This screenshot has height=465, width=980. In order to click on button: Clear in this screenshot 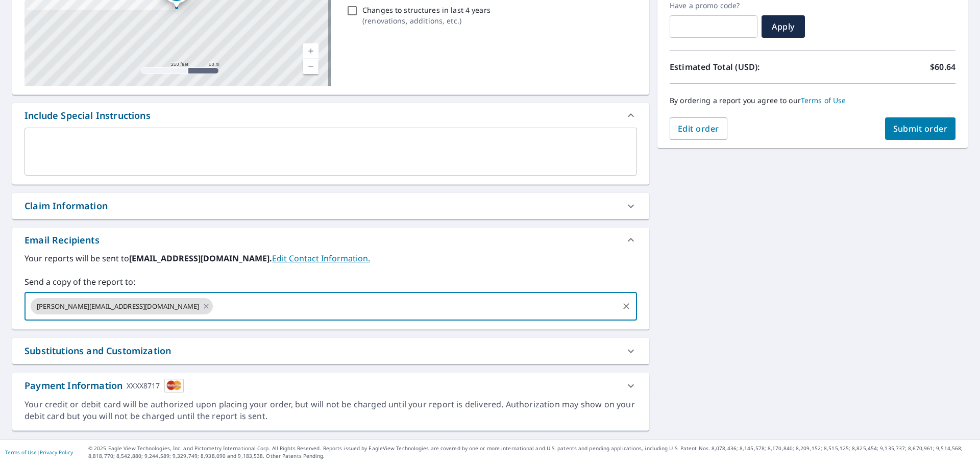, I will do `click(626, 306)`.